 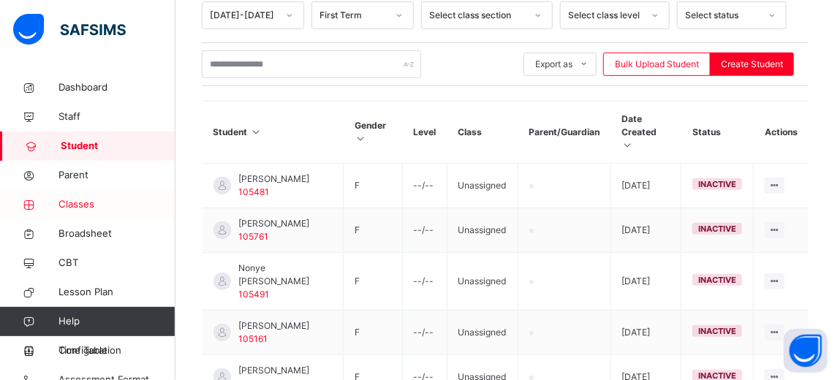 I want to click on div: Select class section, so click(x=477, y=15).